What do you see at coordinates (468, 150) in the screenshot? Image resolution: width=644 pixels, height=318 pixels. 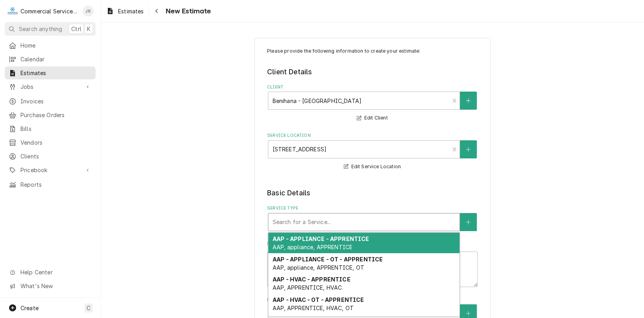 I see `svg: Create New Location` at bounding box center [468, 150].